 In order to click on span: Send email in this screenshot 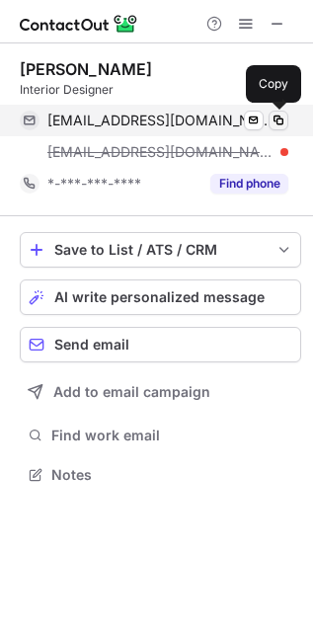, I will do `click(92, 345)`.